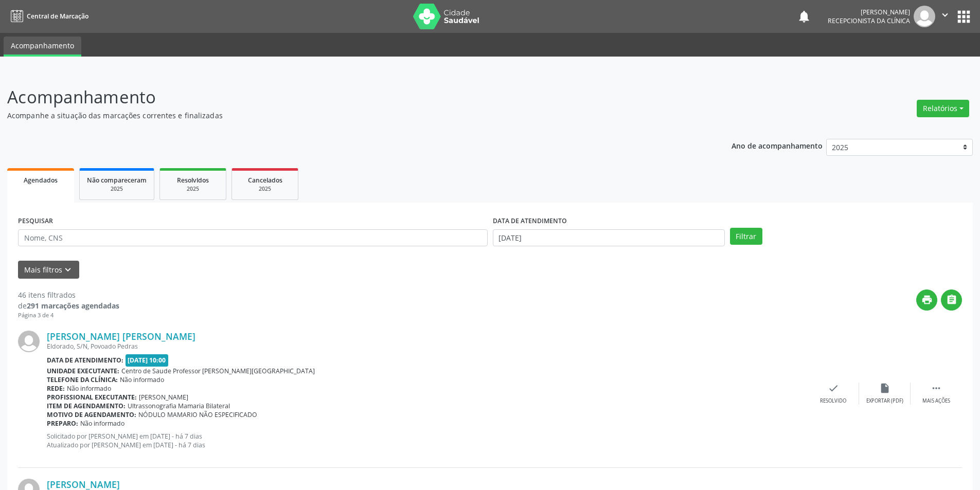 The image size is (980, 490). Describe the element at coordinates (885, 402) in the screenshot. I see `div: Exportar (PDF)` at that location.